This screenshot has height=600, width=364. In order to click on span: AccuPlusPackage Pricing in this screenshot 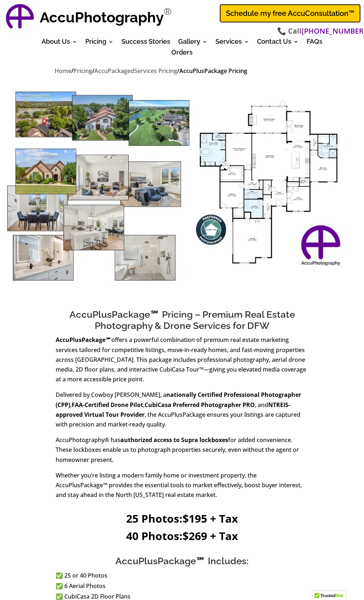, I will do `click(213, 71)`.